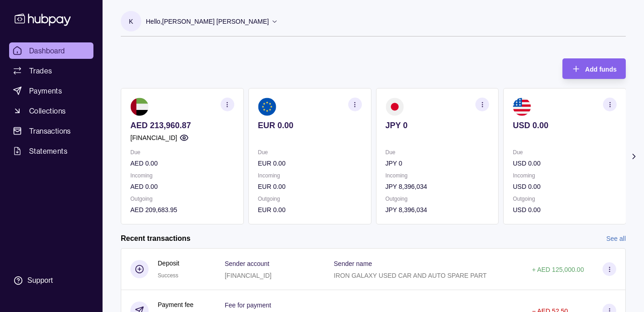 This screenshot has width=644, height=312. Describe the element at coordinates (395, 107) in the screenshot. I see `img: jp` at that location.